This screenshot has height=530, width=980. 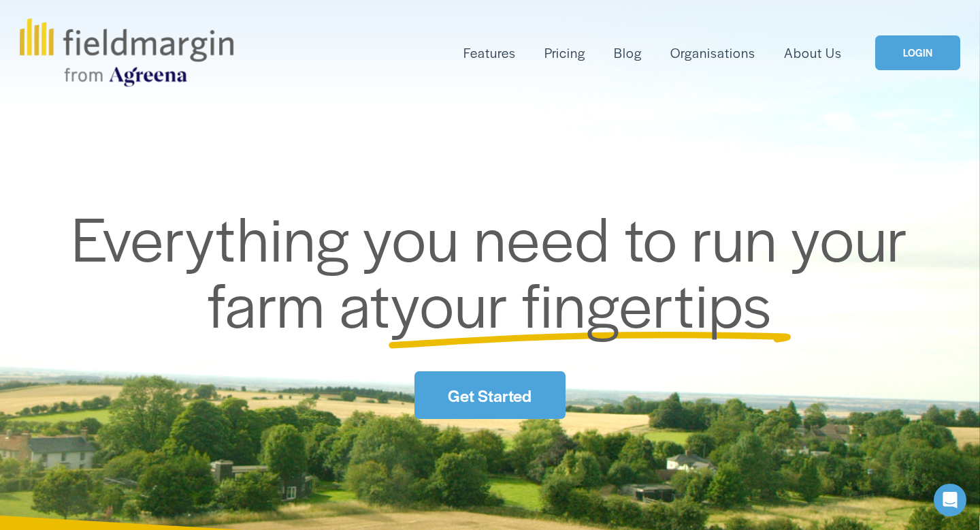 I want to click on span: your fingertips, so click(x=582, y=302).